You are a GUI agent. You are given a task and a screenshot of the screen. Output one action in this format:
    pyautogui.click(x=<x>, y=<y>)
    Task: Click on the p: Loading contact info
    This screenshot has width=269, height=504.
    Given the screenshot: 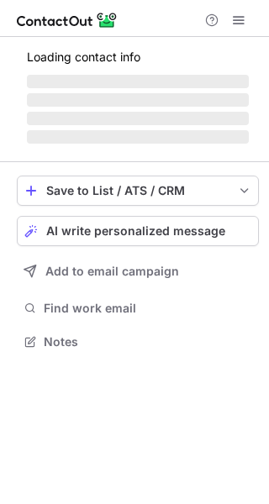 What is the action you would take?
    pyautogui.click(x=138, y=57)
    